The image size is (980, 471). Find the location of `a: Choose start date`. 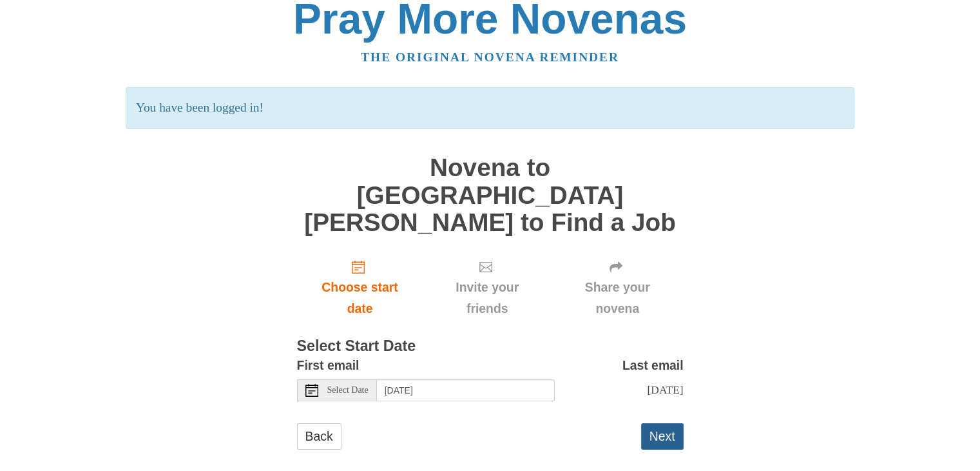

a: Choose start date is located at coordinates (360, 287).